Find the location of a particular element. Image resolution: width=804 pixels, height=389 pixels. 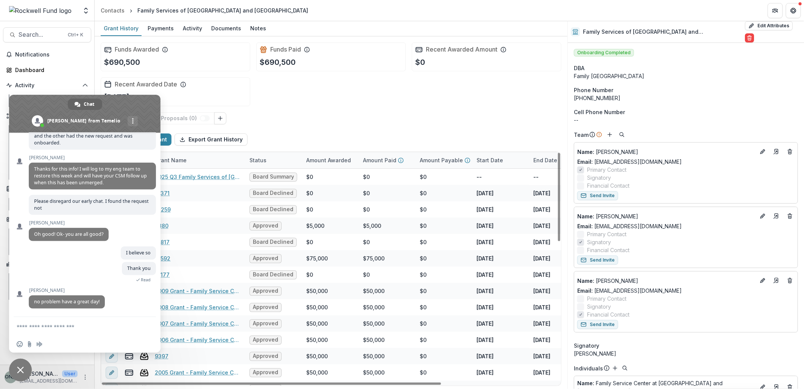

button: Edit Attributes is located at coordinates (769, 26).